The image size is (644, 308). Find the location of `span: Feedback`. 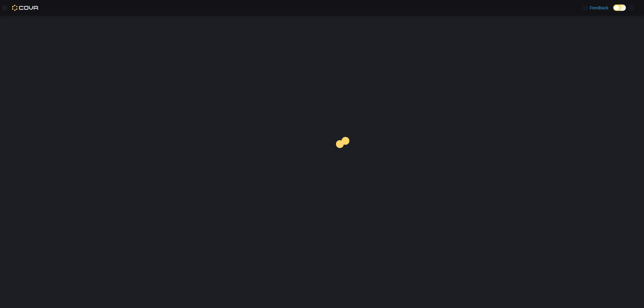

span: Feedback is located at coordinates (599, 8).